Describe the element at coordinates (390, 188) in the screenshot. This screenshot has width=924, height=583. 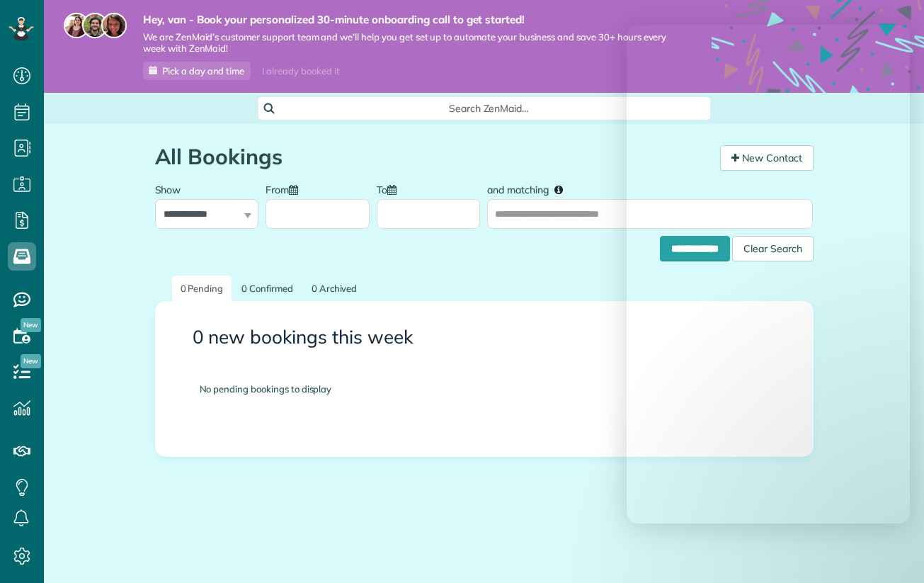
I see `label: To` at that location.